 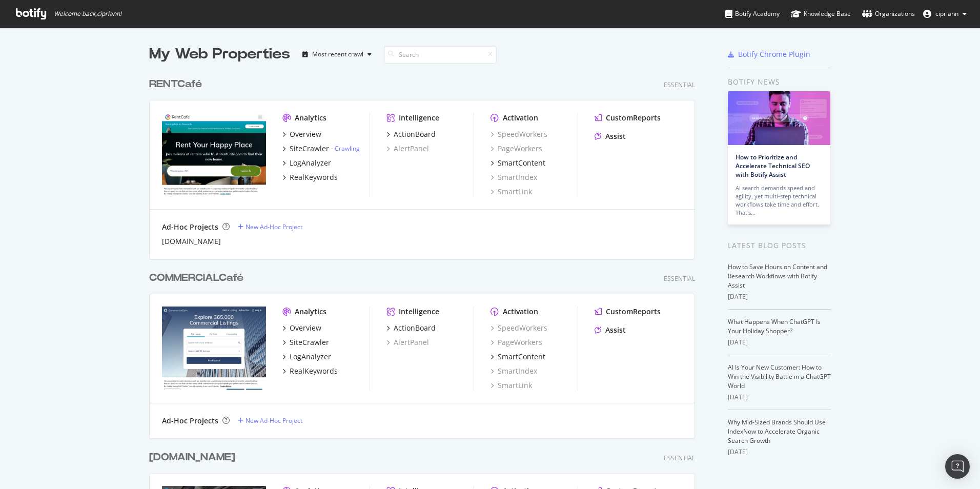 What do you see at coordinates (87, 14) in the screenshot?
I see `span: Welcome back, cipriann !` at bounding box center [87, 14].